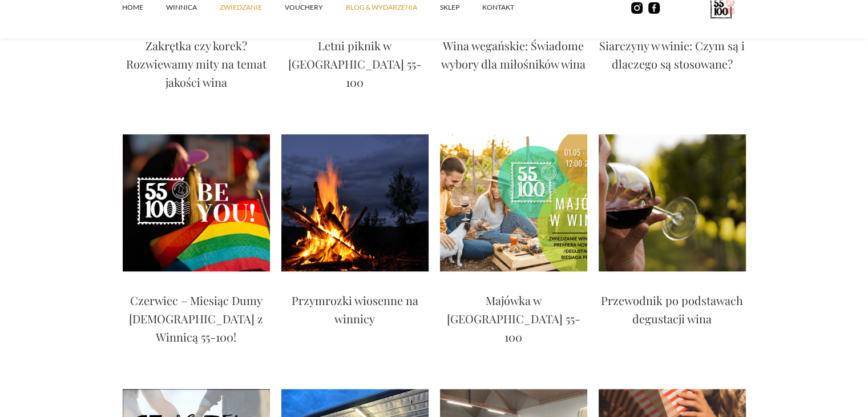 This screenshot has height=417, width=868. What do you see at coordinates (672, 313) in the screenshot?
I see `a: Przewodnik po podstawach degustacji wina` at bounding box center [672, 313].